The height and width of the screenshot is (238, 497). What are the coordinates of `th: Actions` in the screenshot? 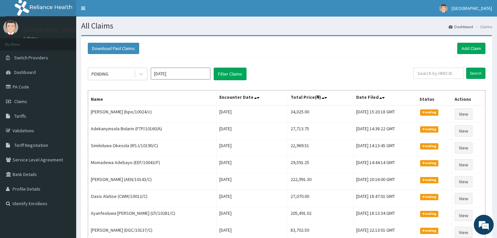 It's located at (468, 98).